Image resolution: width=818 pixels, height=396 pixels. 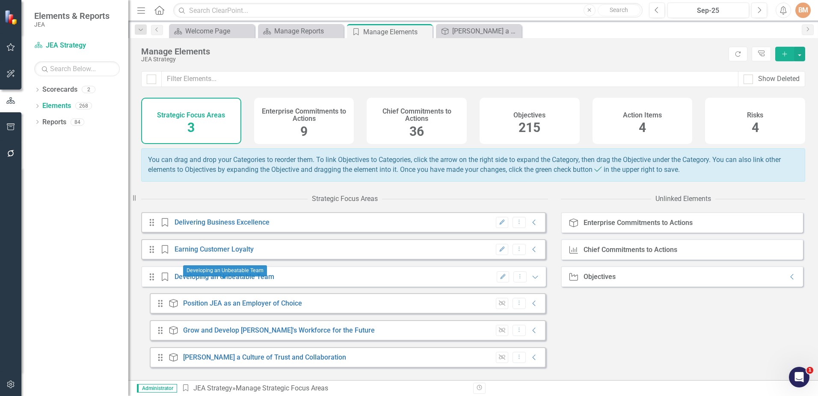 What do you see at coordinates (214, 249) in the screenshot?
I see `a: Earning Customer Loyalty` at bounding box center [214, 249].